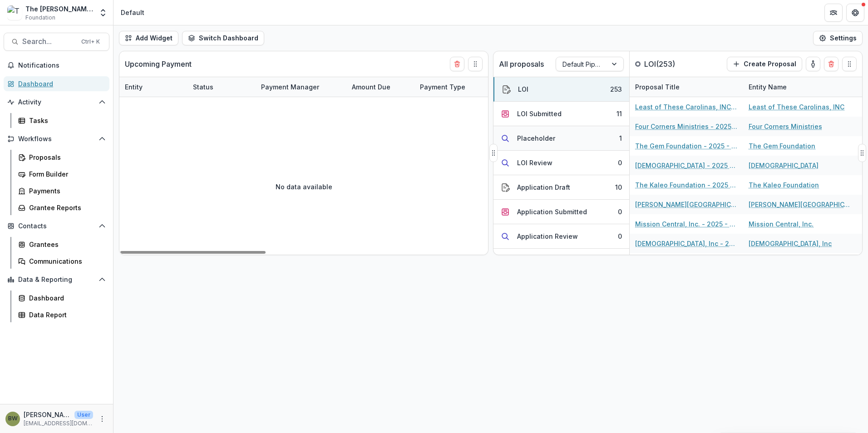 Image resolution: width=868 pixels, height=433 pixels. I want to click on div: Grantees, so click(65, 244).